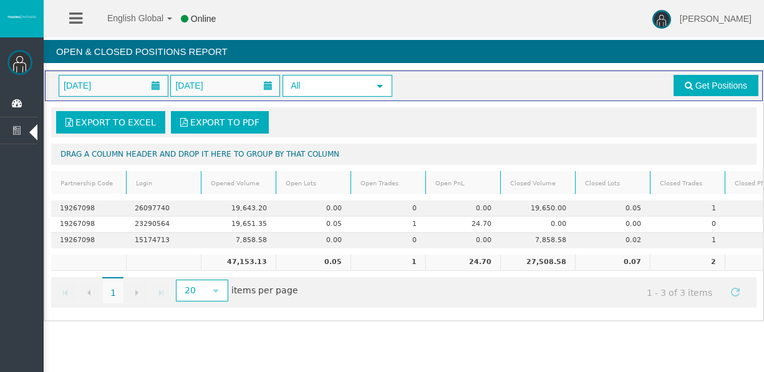 This screenshot has height=372, width=764. What do you see at coordinates (137, 292) in the screenshot?
I see `a: Go to the next page` at bounding box center [137, 292].